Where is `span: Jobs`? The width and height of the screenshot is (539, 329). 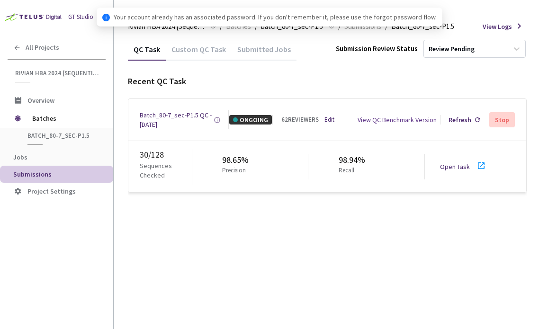 span: Jobs is located at coordinates (20, 157).